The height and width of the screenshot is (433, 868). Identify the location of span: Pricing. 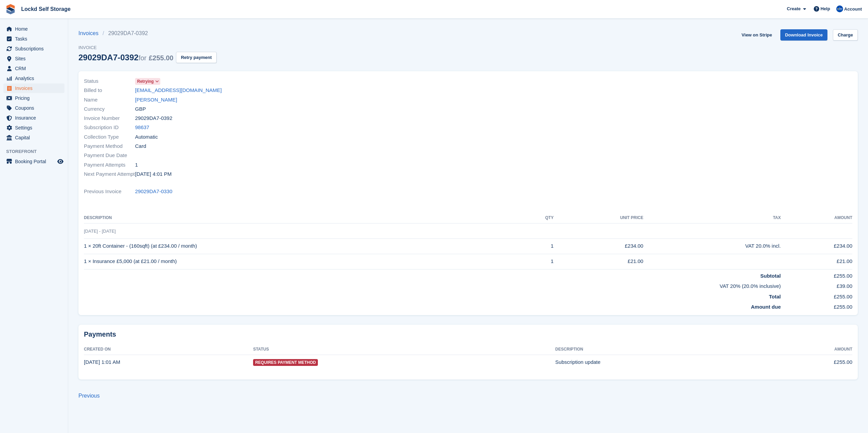
(35, 98).